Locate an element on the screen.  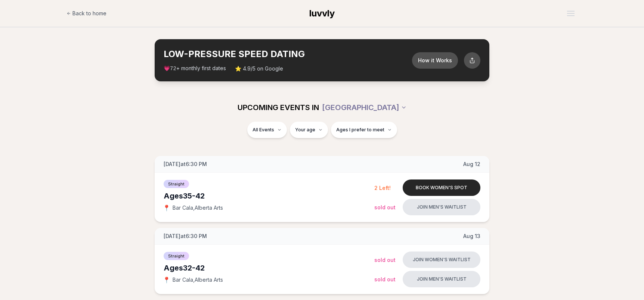
span: All Events is located at coordinates (264, 130).